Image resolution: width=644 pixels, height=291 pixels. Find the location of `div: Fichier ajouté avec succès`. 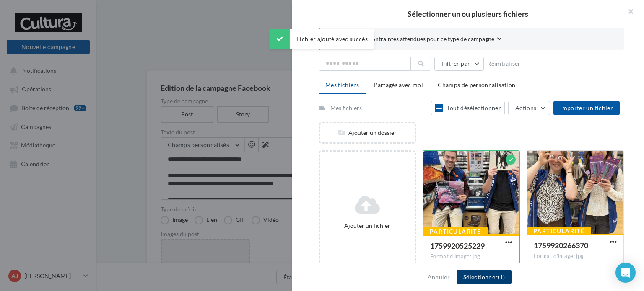

div: Fichier ajouté avec succès is located at coordinates (322, 39).